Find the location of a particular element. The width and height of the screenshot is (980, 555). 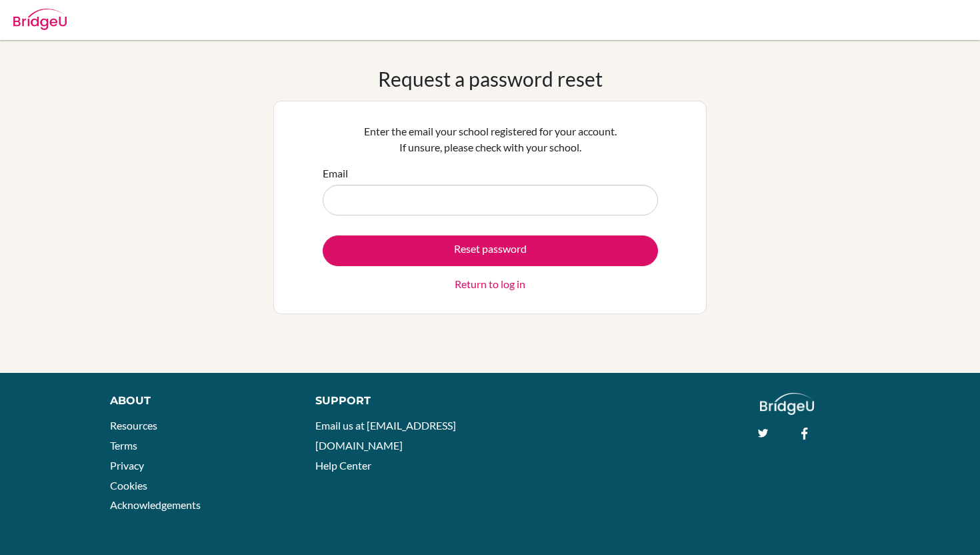

button: Reset password is located at coordinates (490, 251).